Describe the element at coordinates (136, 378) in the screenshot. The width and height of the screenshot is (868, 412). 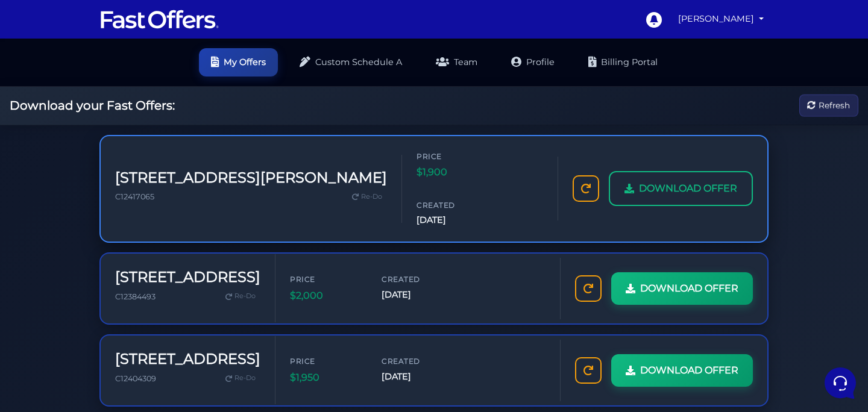
I see `span: C12404309` at that location.